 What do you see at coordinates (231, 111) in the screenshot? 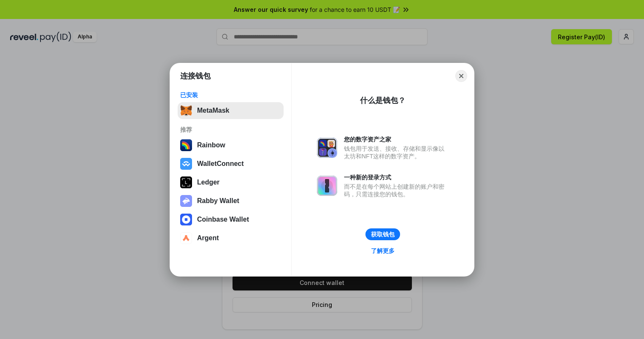
I see `button: MetaMask` at bounding box center [231, 111].